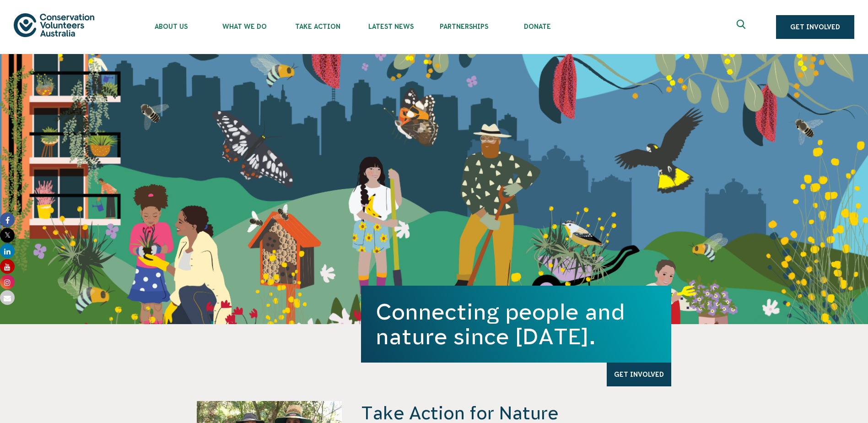 The width and height of the screenshot is (868, 423). Describe the element at coordinates (537, 27) in the screenshot. I see `span: Donate` at that location.